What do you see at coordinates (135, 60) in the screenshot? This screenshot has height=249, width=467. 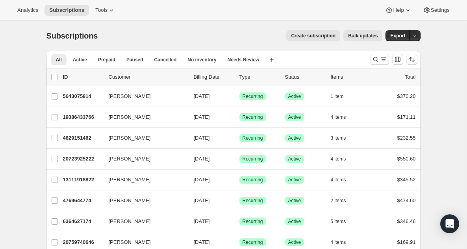 I see `span: Paused` at bounding box center [135, 60].